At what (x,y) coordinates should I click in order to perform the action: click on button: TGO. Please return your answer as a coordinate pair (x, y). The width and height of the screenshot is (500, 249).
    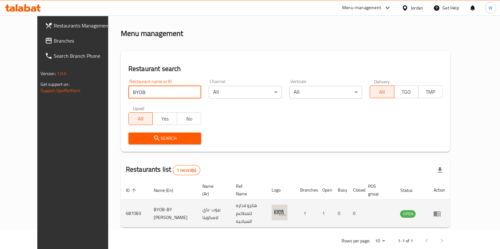
    Looking at the image, I should click on (406, 92).